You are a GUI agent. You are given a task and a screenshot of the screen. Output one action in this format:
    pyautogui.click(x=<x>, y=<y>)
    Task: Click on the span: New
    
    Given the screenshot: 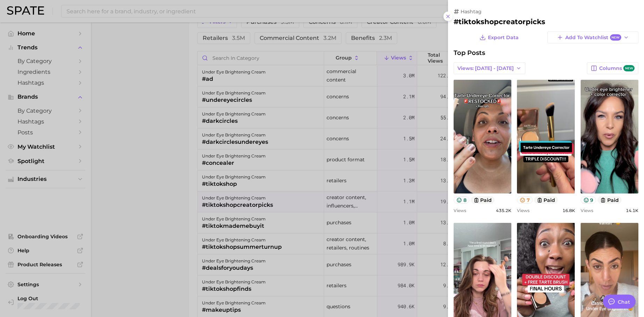 What is the action you would take?
    pyautogui.click(x=616, y=37)
    